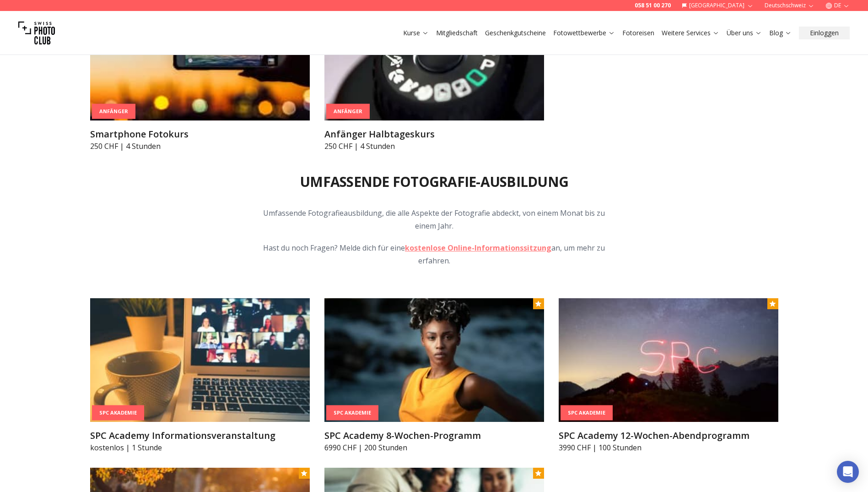 The height and width of the screenshot is (492, 868). What do you see at coordinates (668, 360) in the screenshot?
I see `img: SPC Academy 12-Wochen-Abendprogramm` at bounding box center [668, 360].